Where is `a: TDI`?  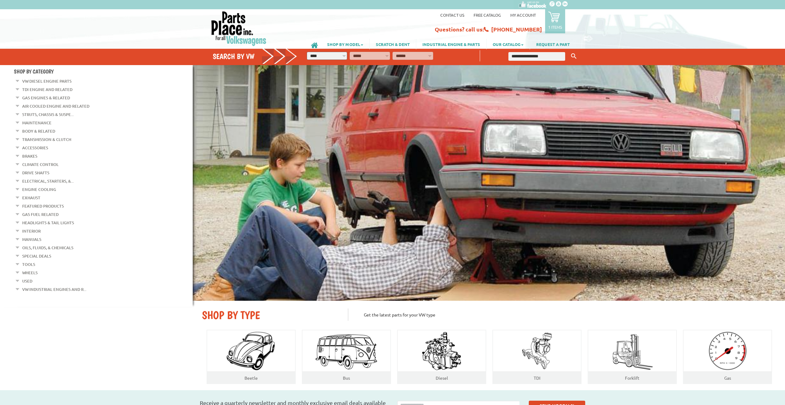 a: TDI is located at coordinates (537, 378).